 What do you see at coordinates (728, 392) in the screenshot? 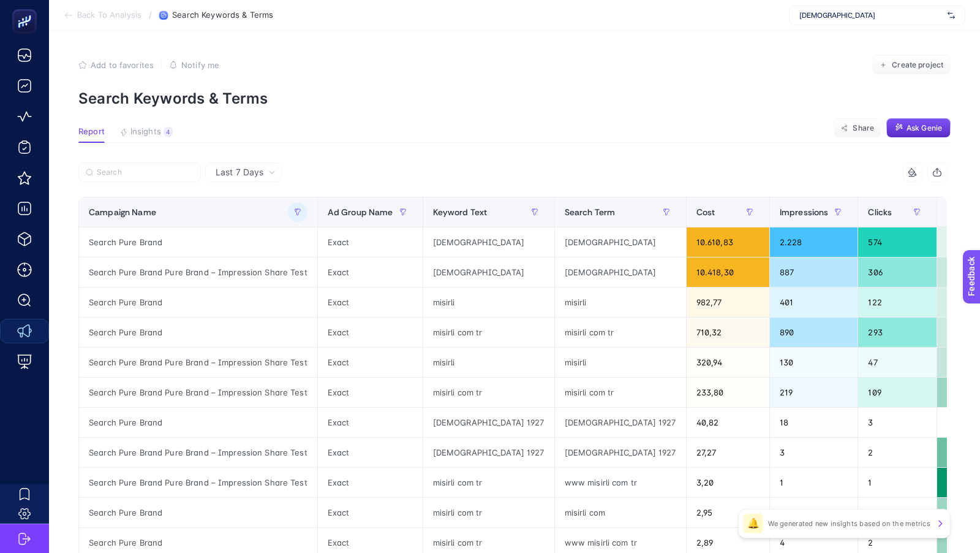
I see `div: 233,80` at bounding box center [728, 392].